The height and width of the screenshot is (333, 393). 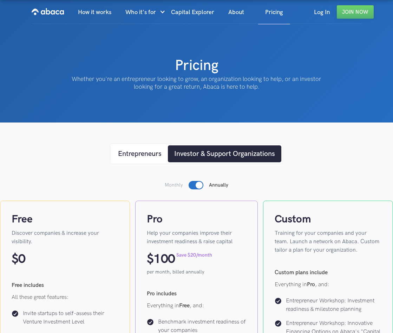 What do you see at coordinates (71, 318) in the screenshot?
I see `p: Invite startups to self-assess their Venture Investment Level` at bounding box center [71, 318].